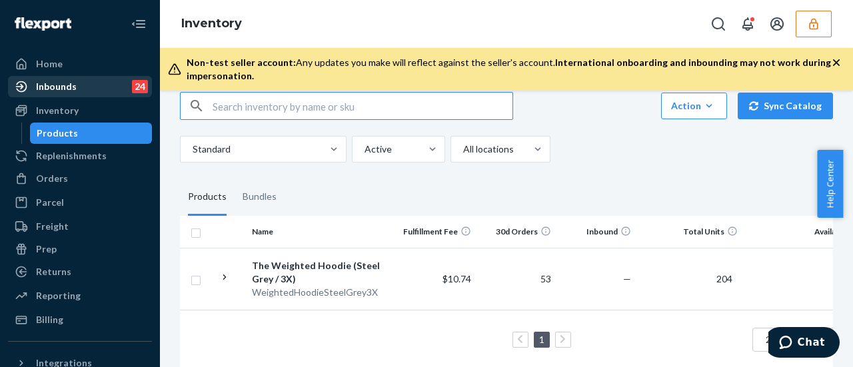 This screenshot has height=367, width=853. Describe the element at coordinates (241, 62) in the screenshot. I see `span: Non-test seller account:` at that location.